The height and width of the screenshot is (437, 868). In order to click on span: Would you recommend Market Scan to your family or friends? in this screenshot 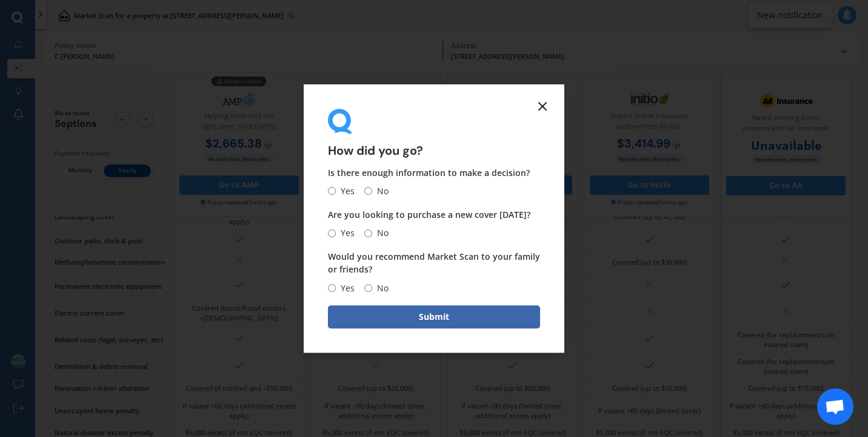, I will do `click(434, 263)`.